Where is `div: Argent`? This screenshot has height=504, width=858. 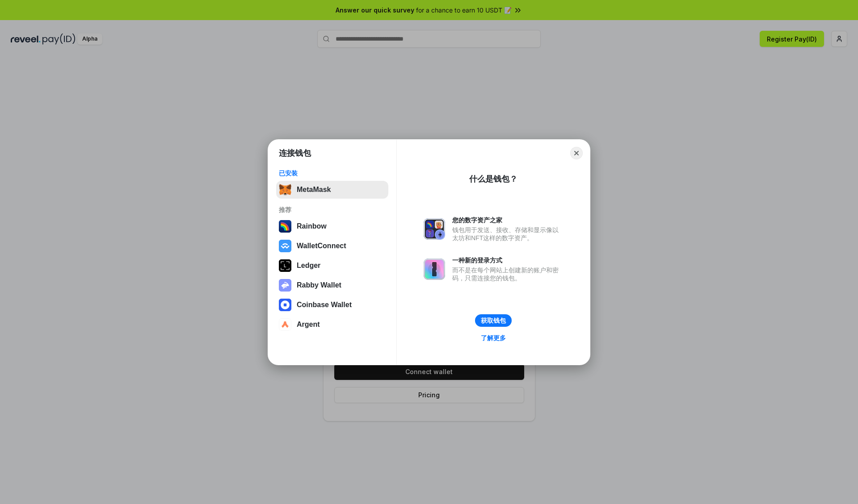
div: Argent is located at coordinates (308, 324).